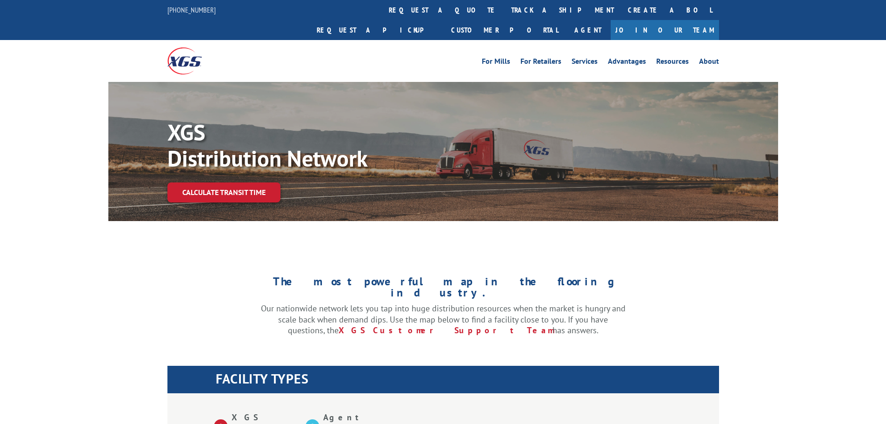 This screenshot has width=886, height=424. I want to click on a: Services, so click(585, 63).